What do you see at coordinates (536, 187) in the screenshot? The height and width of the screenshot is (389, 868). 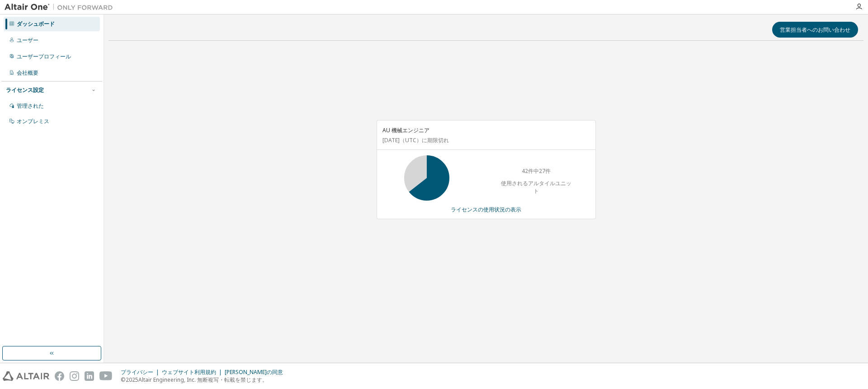 I see `font: 使用されるアルタイルユニット` at bounding box center [536, 187].